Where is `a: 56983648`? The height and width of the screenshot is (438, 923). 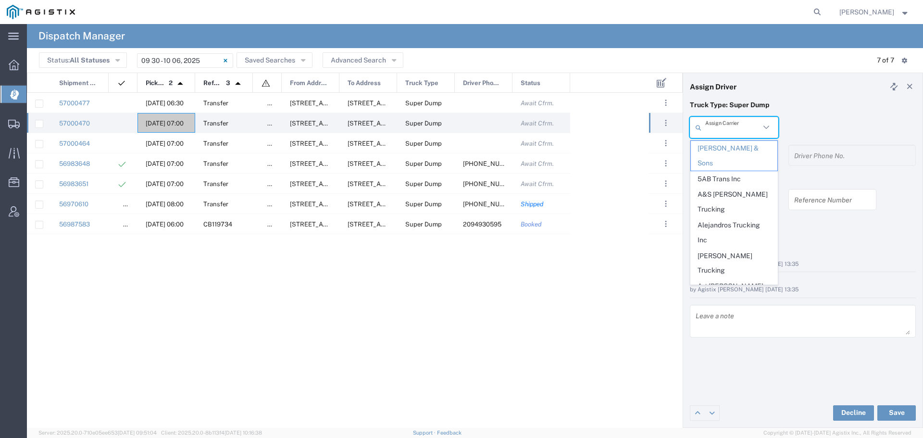 a: 56983648 is located at coordinates (74, 163).